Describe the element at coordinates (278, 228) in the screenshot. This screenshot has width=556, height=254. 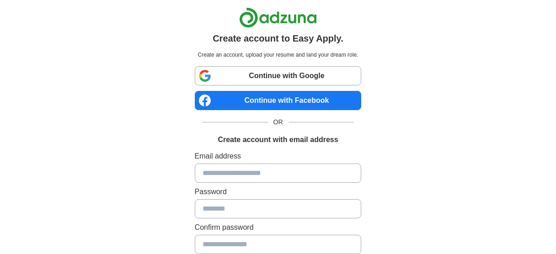
I see `label: Confirm password` at that location.